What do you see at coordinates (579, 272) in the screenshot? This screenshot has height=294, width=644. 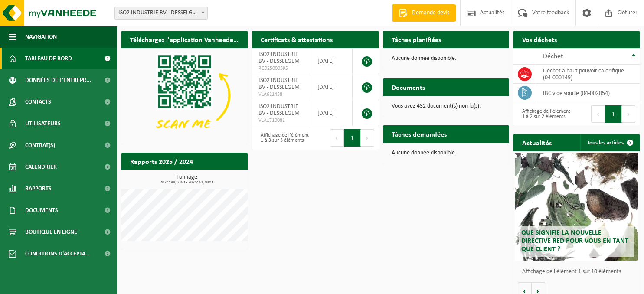 I see `p: Affichage de l'élément 1 sur 10 éléments` at bounding box center [579, 272].